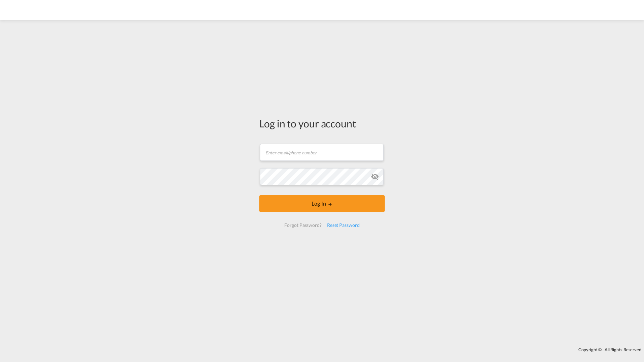 The width and height of the screenshot is (644, 362). Describe the element at coordinates (343, 225) in the screenshot. I see `div: Reset Password` at that location.